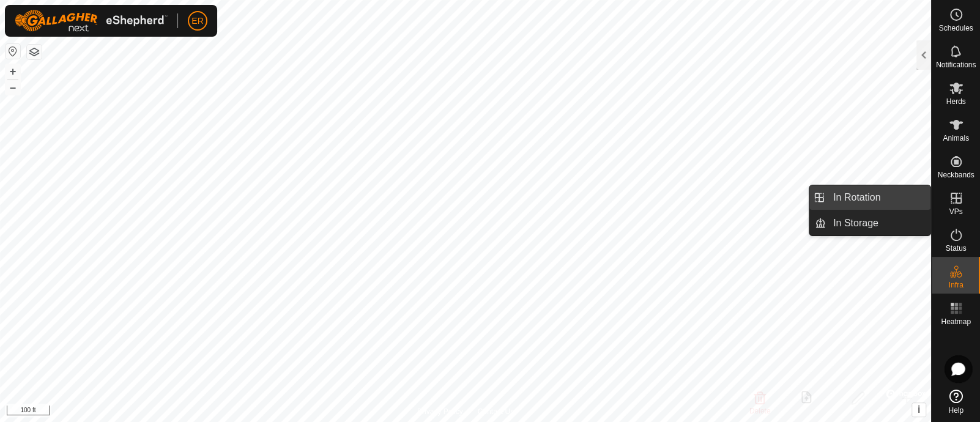 The height and width of the screenshot is (422, 980). Describe the element at coordinates (956, 101) in the screenshot. I see `span: Herds` at that location.